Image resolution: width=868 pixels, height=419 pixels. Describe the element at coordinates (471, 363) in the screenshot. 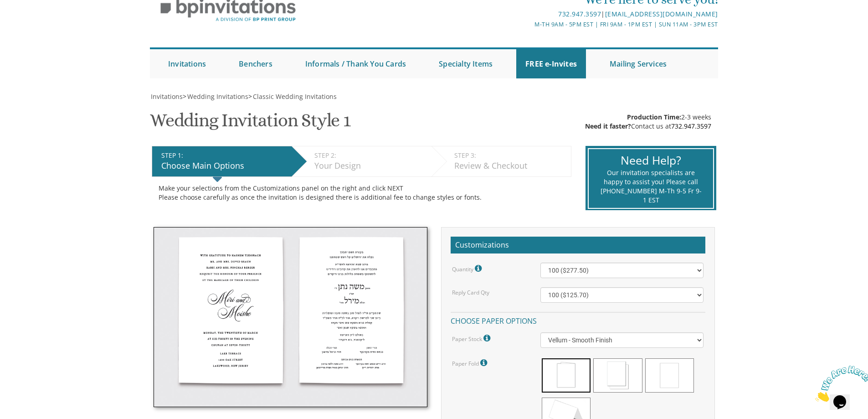

I see `label: Paper Fold` at that location.